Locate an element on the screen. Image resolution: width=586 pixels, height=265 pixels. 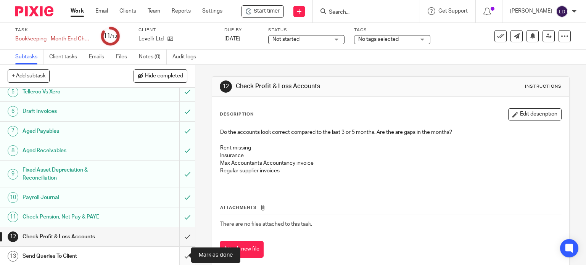
label: Client is located at coordinates (177, 30).